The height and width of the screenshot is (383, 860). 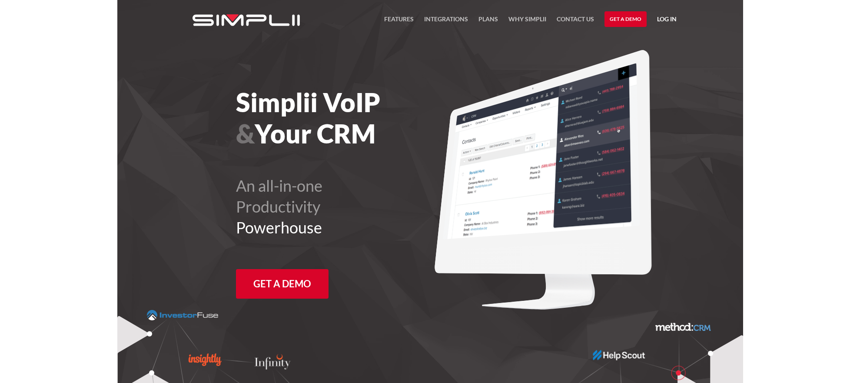 What do you see at coordinates (357, 118) in the screenshot?
I see `h1: Simplii VoIP Your CRM` at bounding box center [357, 118].